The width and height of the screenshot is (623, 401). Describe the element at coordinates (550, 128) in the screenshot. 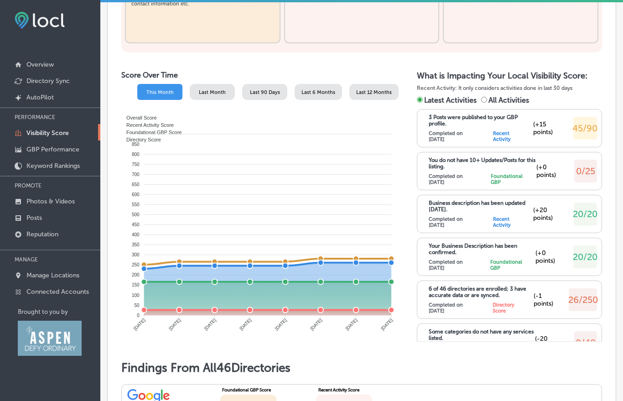

I see `span: (+15 points)` at that location.